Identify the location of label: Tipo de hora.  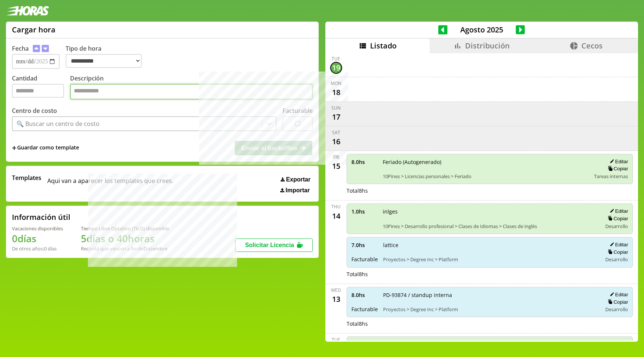
(107, 56).